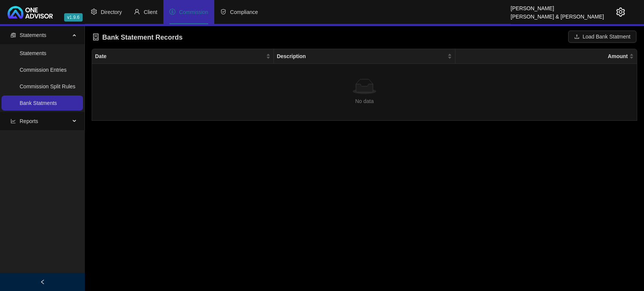  I want to click on span: Statements, so click(33, 35).